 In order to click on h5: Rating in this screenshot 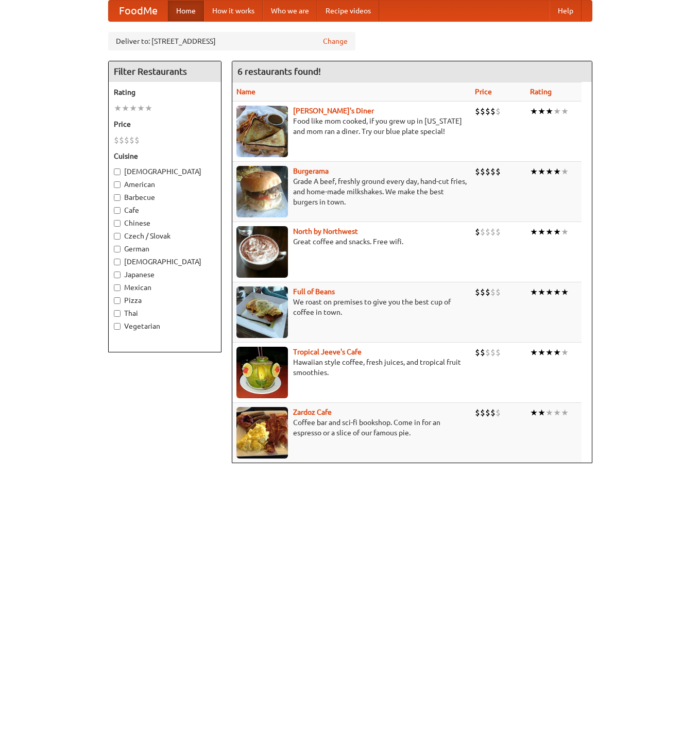, I will do `click(165, 92)`.